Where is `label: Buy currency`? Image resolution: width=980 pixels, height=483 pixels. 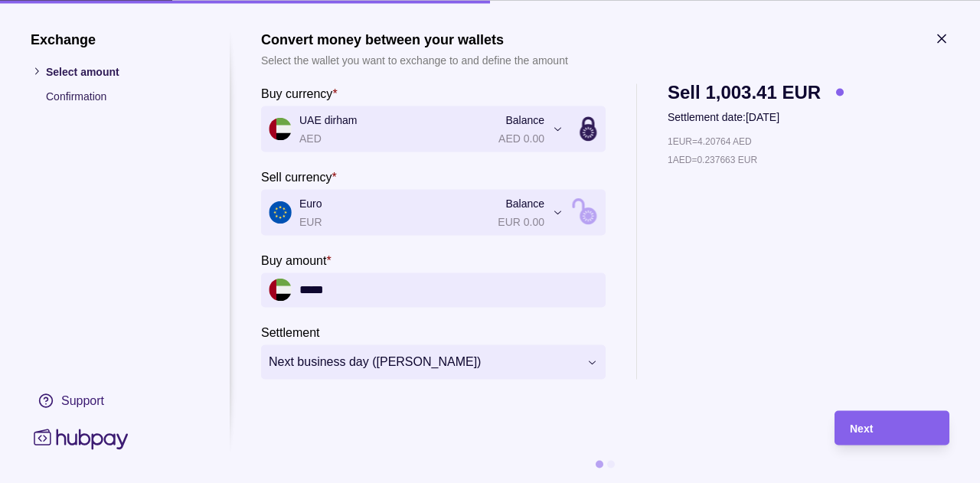
label: Buy currency is located at coordinates (299, 93).